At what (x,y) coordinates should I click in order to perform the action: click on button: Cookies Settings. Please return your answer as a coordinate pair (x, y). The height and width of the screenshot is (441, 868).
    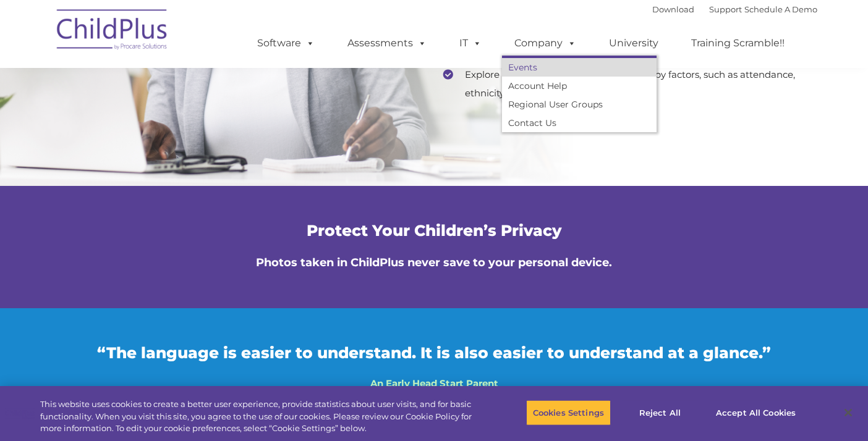
    Looking at the image, I should click on (568, 413).